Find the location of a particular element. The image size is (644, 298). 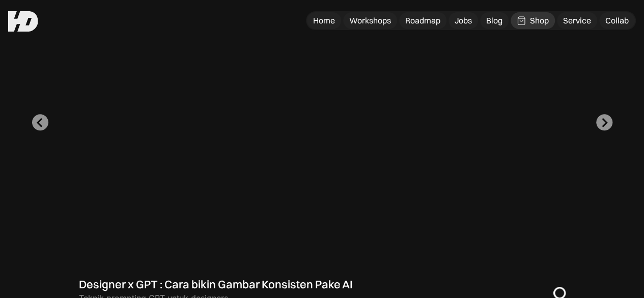

div: Roadmap is located at coordinates (422, 20).